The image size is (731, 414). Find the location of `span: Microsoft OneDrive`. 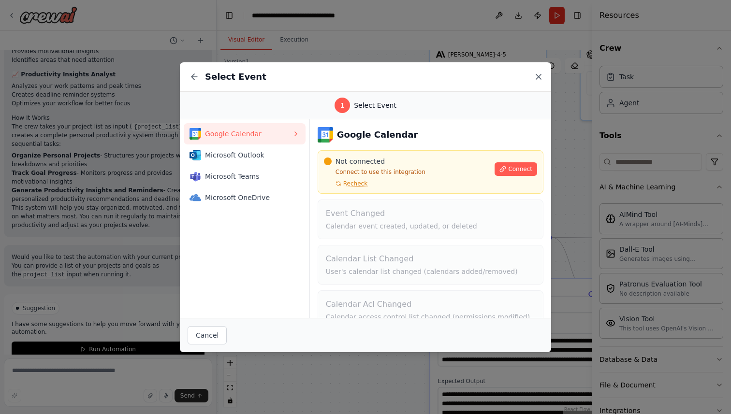

span: Microsoft OneDrive is located at coordinates (249, 198).